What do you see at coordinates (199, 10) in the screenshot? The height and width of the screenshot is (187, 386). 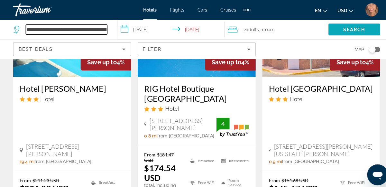 I see `span: Cars` at bounding box center [199, 10].